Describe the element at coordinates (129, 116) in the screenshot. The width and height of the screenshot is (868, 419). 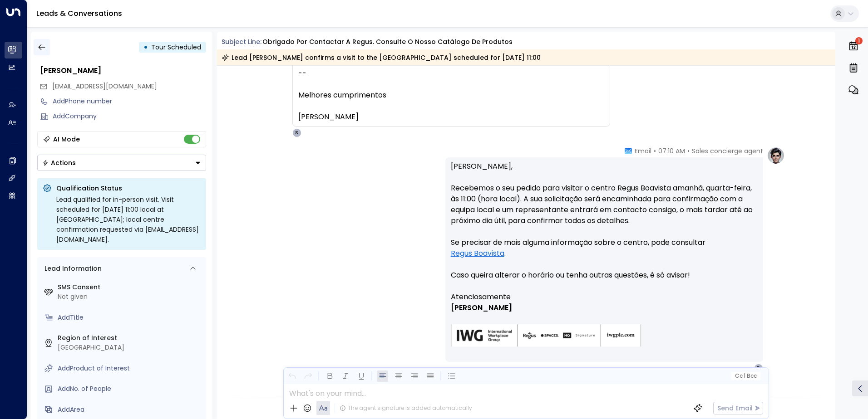
I see `div: AddCompany` at that location.